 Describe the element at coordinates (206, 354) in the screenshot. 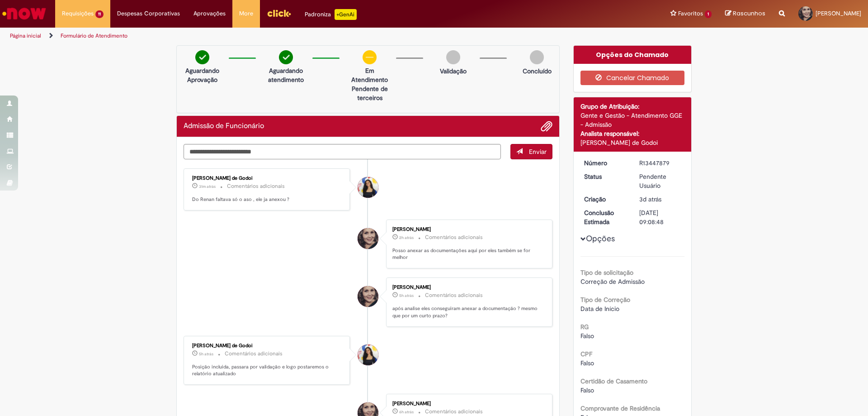

I see `time: 28/08/2025 10:37:42` at that location.